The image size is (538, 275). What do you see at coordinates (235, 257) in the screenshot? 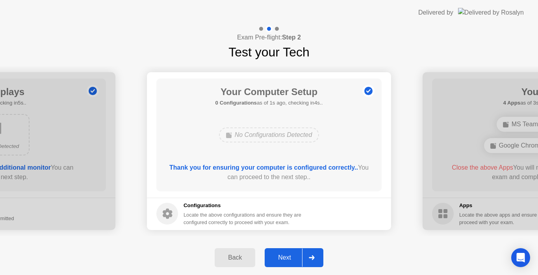
I see `button: Back` at bounding box center [235, 257].